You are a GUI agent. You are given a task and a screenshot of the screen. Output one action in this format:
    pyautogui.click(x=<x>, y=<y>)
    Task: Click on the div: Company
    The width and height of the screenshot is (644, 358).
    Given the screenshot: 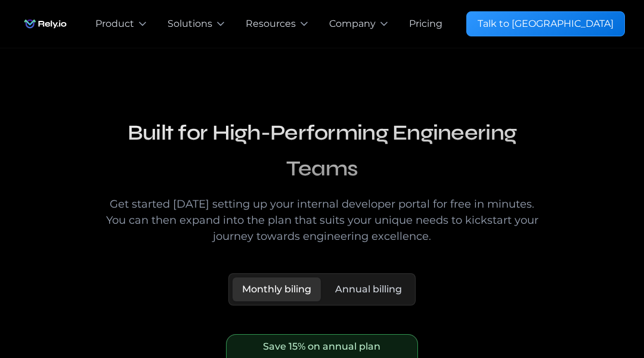 What is the action you would take?
    pyautogui.click(x=352, y=24)
    